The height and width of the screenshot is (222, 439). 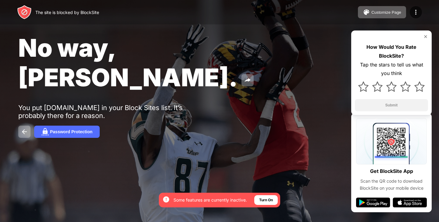 What do you see at coordinates (248, 80) in the screenshot?
I see `img: share.svg` at bounding box center [248, 80].